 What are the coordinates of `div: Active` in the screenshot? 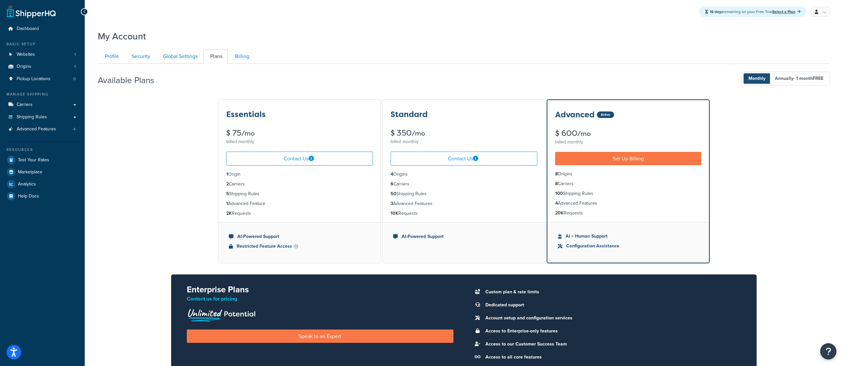 It's located at (606, 115).